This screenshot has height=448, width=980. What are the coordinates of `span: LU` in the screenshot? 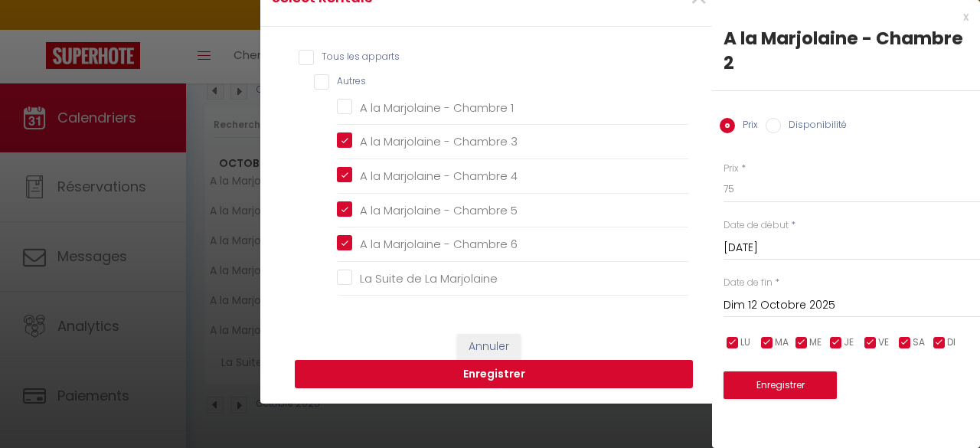 It's located at (745, 342).